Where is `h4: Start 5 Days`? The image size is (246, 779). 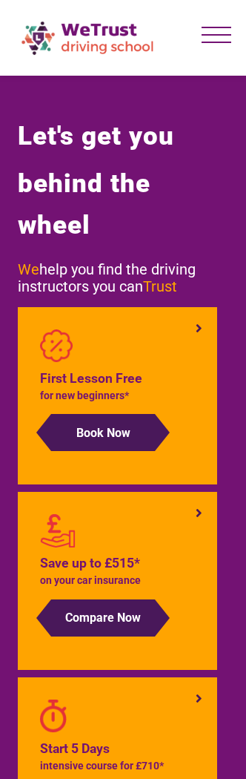 h4: Start 5 Days is located at coordinates (117, 748).